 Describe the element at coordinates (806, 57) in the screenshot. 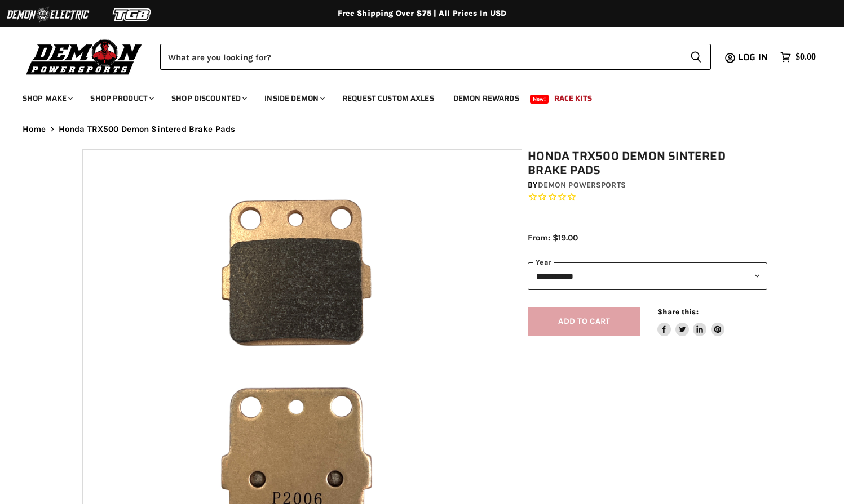

I see `span: $0.00` at that location.